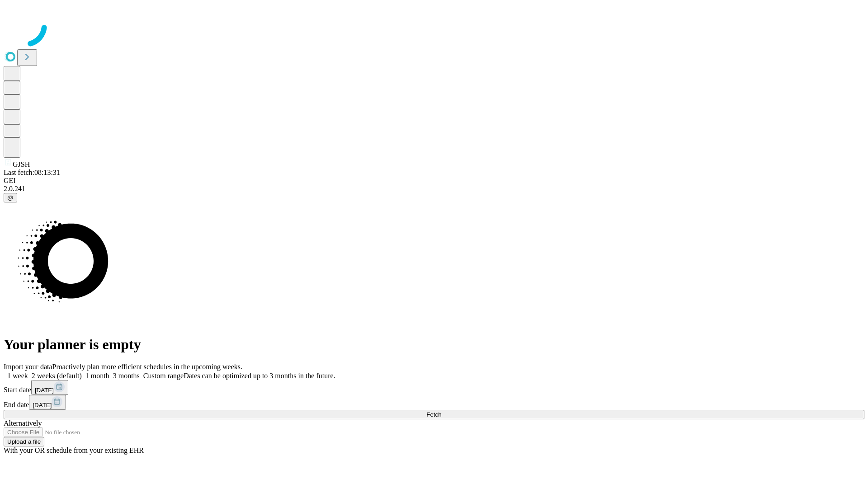 This screenshot has width=868, height=488. I want to click on div: GEI, so click(434, 181).